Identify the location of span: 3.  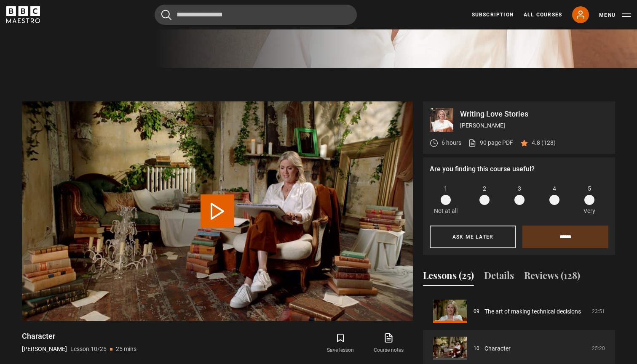
(519, 189).